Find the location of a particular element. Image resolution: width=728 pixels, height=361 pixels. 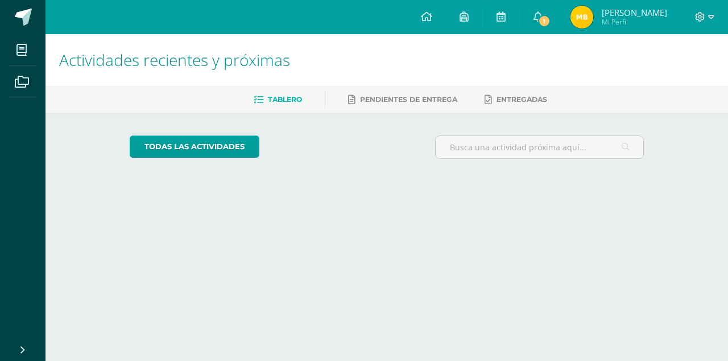

span: Mi Perfil is located at coordinates (634, 22).